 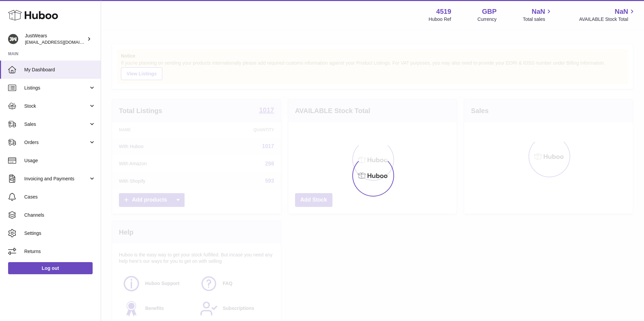 What do you see at coordinates (443, 12) in the screenshot?
I see `strong: 4519` at bounding box center [443, 12].